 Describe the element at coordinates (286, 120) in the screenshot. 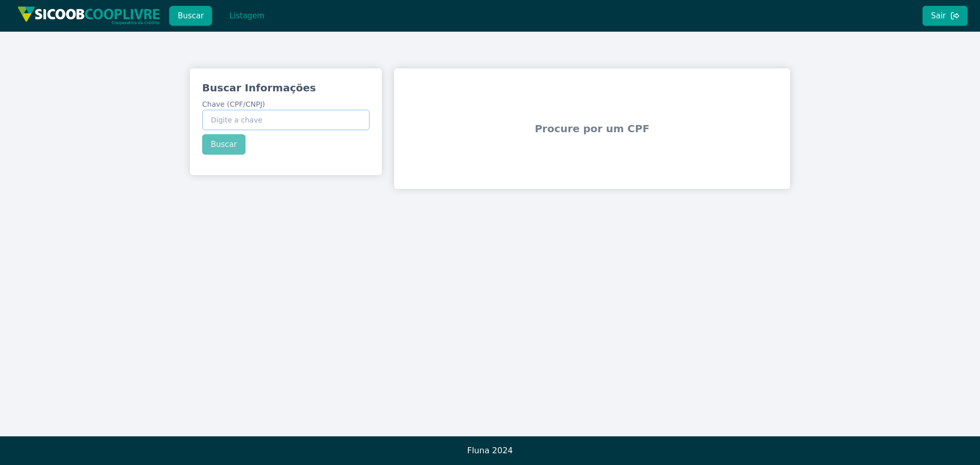

I see `input: Chave (CPF/CNPJ)` at that location.